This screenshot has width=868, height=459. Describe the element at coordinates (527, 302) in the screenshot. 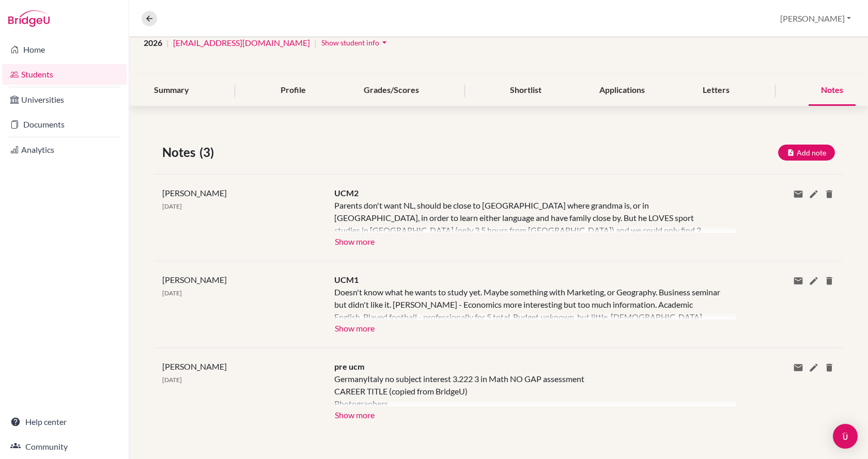

I see `div: Doesn't know what he wants to study yet. Maybe something with Marketing, or Geography. Business s...` at that location.